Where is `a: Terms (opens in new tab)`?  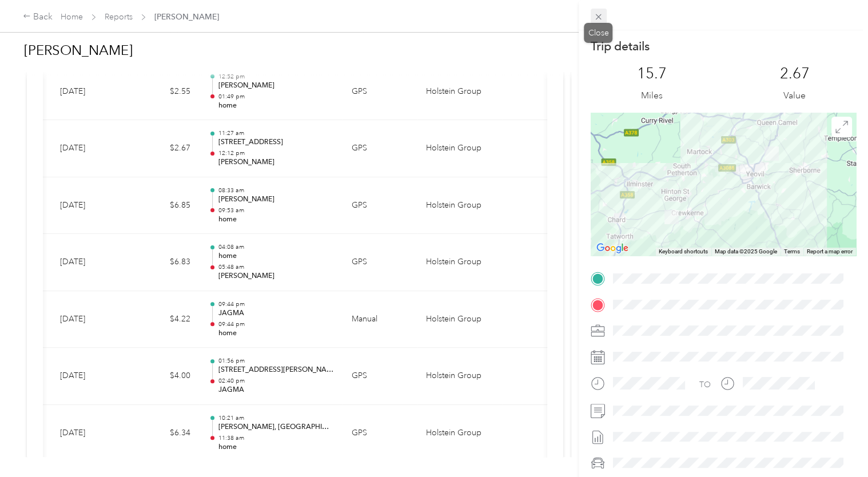
a: Terms (opens in new tab) is located at coordinates (792, 251).